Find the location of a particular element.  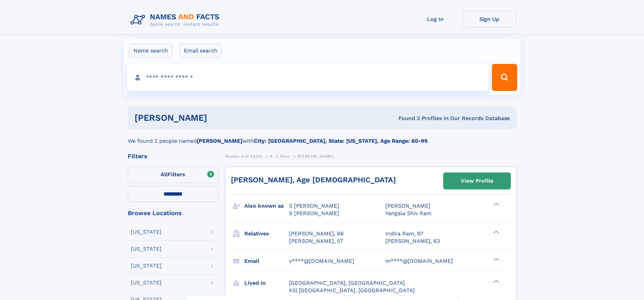

h3: Also known as is located at coordinates (267, 206).